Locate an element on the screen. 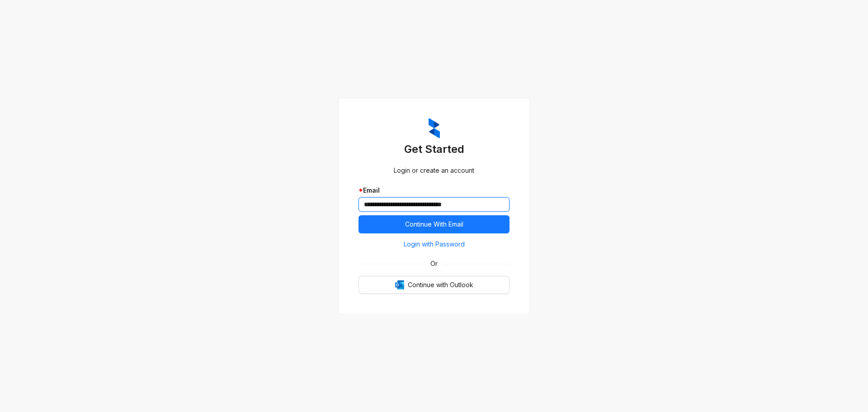  div: Login or create an account is located at coordinates (434, 171).